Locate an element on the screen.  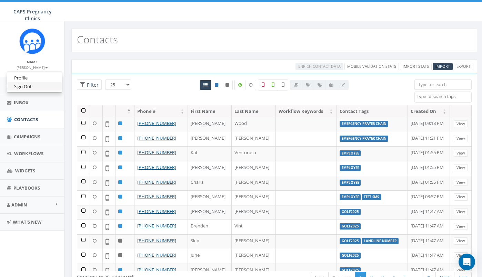
span: CSV files only is located at coordinates (443, 66).